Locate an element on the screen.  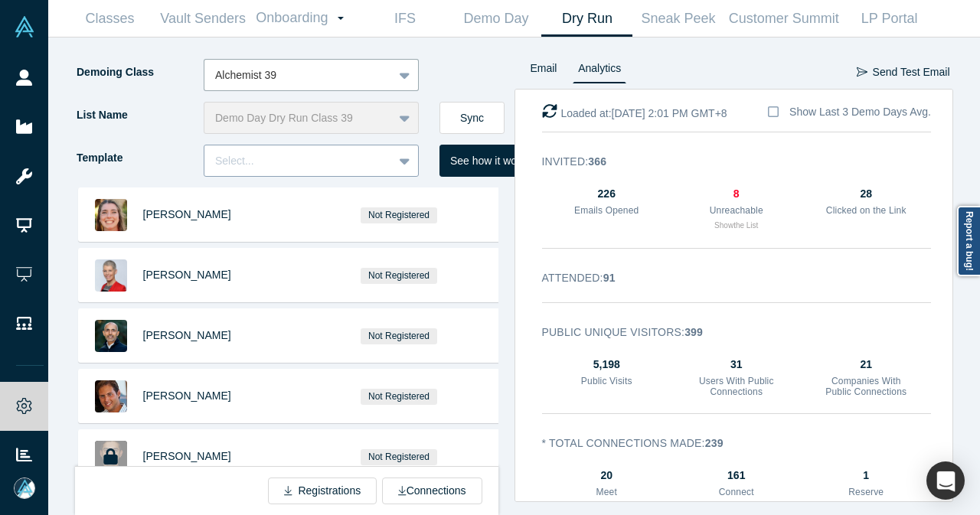
a: Dry Run is located at coordinates (587, 19).